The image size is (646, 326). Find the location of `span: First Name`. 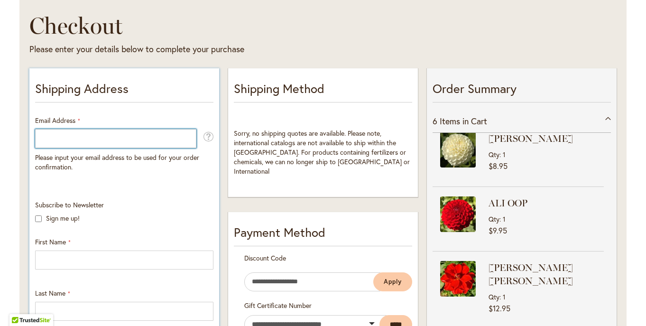

span: First Name is located at coordinates (50, 242).